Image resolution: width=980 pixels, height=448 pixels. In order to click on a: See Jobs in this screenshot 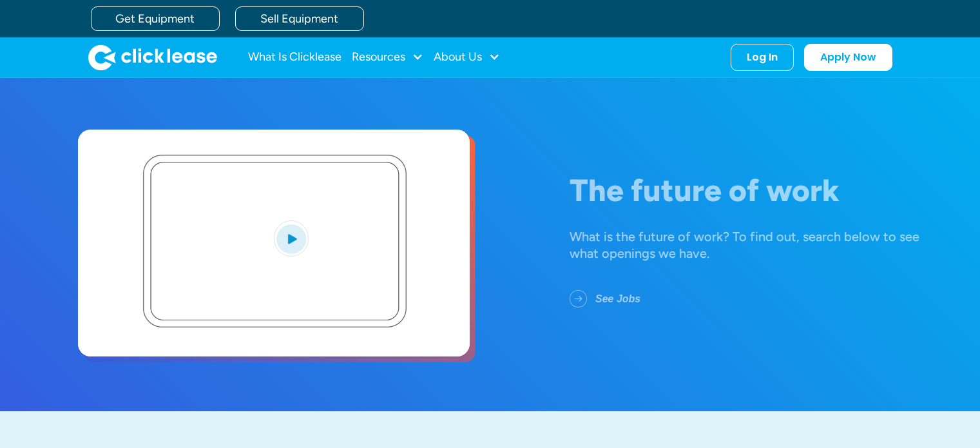, I will do `click(614, 299)`.